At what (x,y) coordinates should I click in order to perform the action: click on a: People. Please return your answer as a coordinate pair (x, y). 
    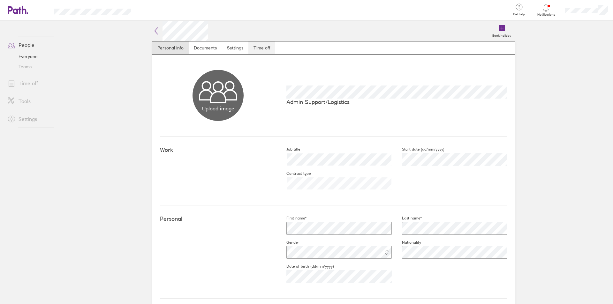
    Looking at the image, I should click on (28, 45).